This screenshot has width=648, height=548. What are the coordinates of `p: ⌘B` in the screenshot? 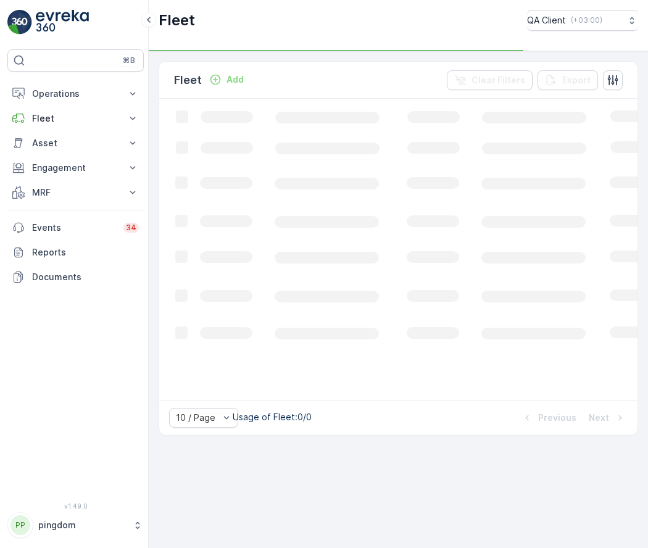 It's located at (129, 60).